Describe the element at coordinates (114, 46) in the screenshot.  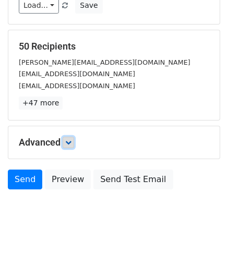
I see `h5: 50 Recipients` at that location.